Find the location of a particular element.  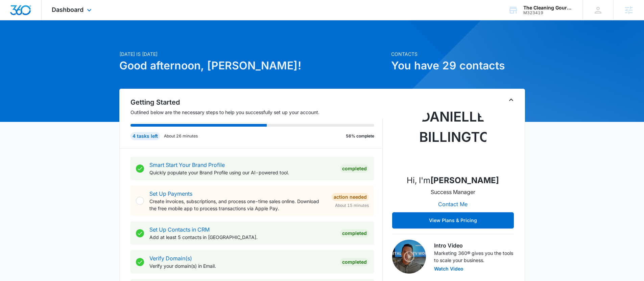

p: Create invoices, subscriptions, and process one-time sales online. Download the free mobile app t... is located at coordinates (238, 205).